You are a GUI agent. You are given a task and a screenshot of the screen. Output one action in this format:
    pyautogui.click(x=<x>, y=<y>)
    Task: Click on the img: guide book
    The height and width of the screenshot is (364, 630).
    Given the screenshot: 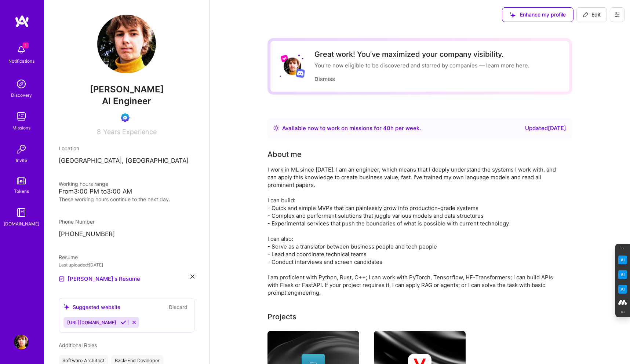 What is the action you would take?
    pyautogui.click(x=22, y=213)
    